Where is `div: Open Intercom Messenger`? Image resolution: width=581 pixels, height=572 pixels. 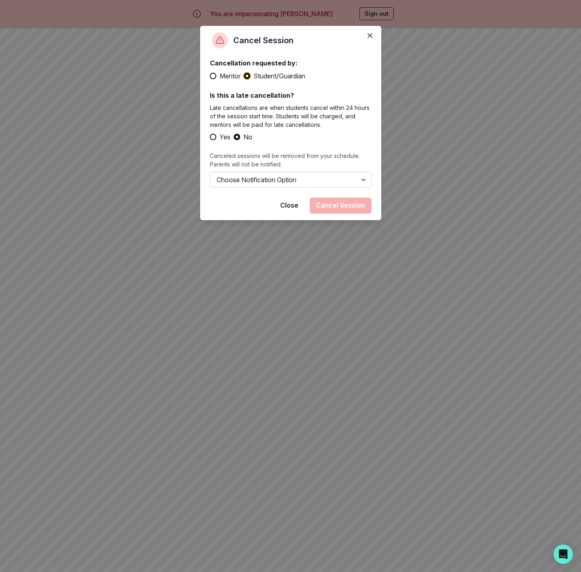
div: Open Intercom Messenger is located at coordinates (563, 555).